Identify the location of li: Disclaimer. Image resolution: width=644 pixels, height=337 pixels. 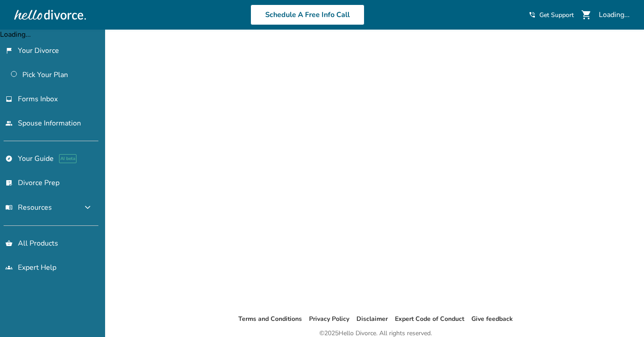
(372, 319).